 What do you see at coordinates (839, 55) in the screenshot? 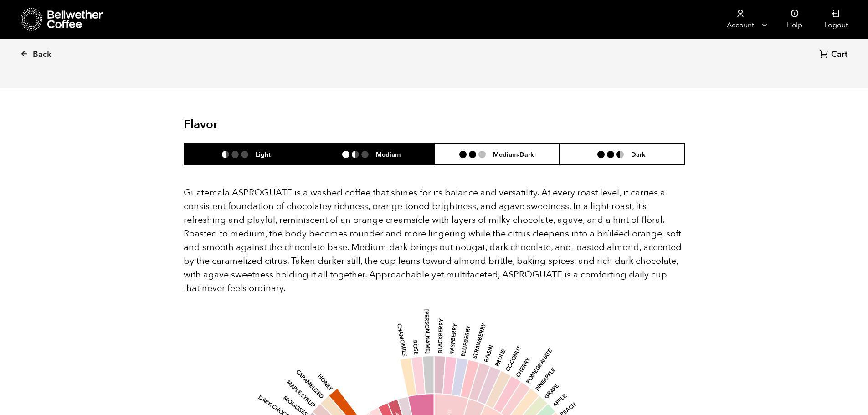
I see `span: Cart` at bounding box center [839, 55].